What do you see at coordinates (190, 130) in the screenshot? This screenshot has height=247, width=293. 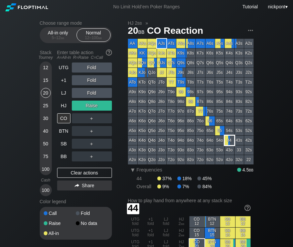 I see `div: 85o` at bounding box center [190, 130].